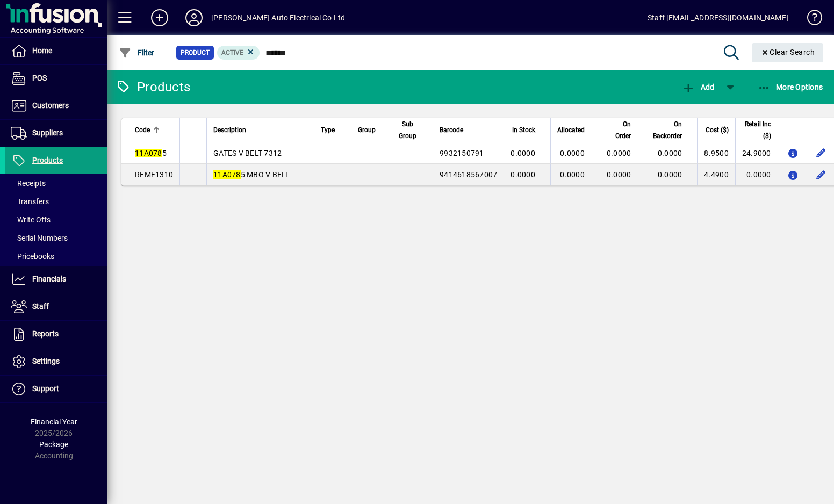  What do you see at coordinates (462, 153) in the screenshot?
I see `span: 9932150791` at bounding box center [462, 153].